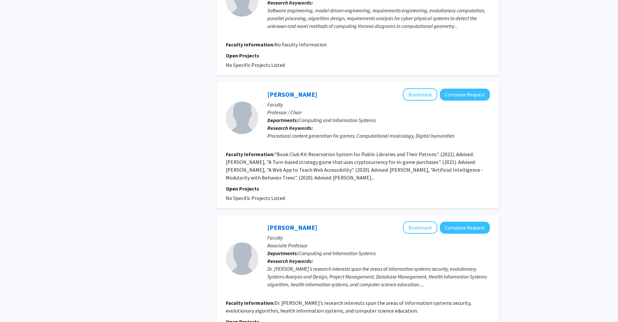 The height and width of the screenshot is (322, 618). What do you see at coordinates (465, 227) in the screenshot?
I see `button: Compose Request to Jie Du` at bounding box center [465, 227].